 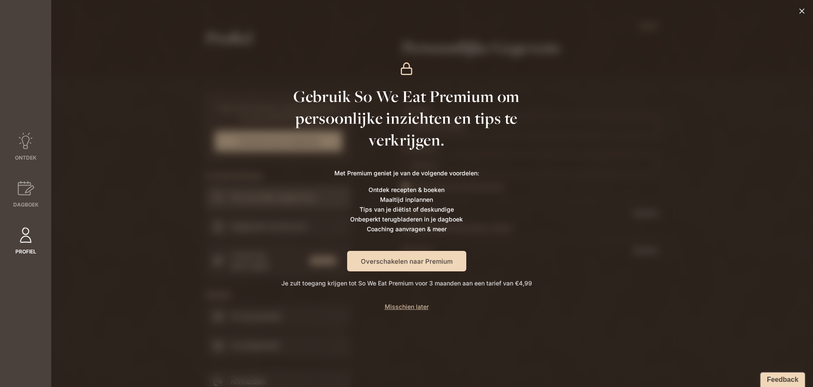 I want to click on p: Je zult toegang krijgen tot So We Eat Premium voor 3 maanden aan een tarief van €4,99, so click(x=407, y=283).